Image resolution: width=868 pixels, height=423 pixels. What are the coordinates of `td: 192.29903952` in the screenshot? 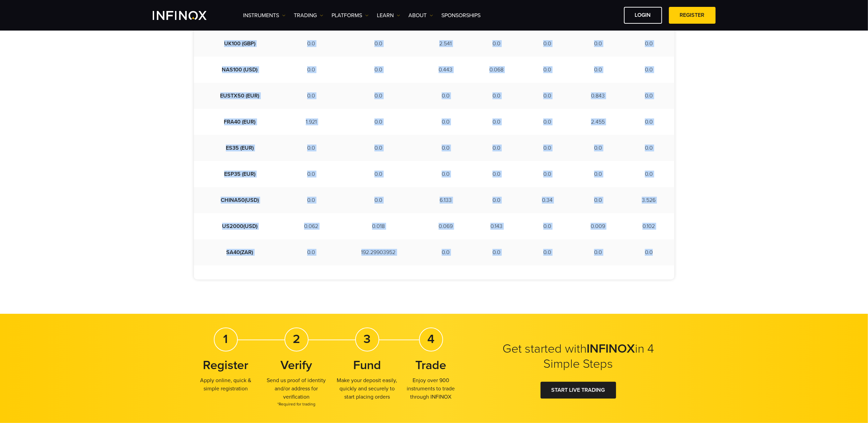 It's located at (378, 252).